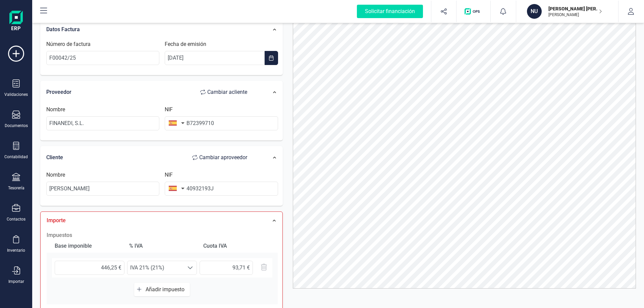 The width and height of the screenshot is (644, 308). Describe the element at coordinates (16, 157) in the screenshot. I see `div: Contabilidad` at that location.